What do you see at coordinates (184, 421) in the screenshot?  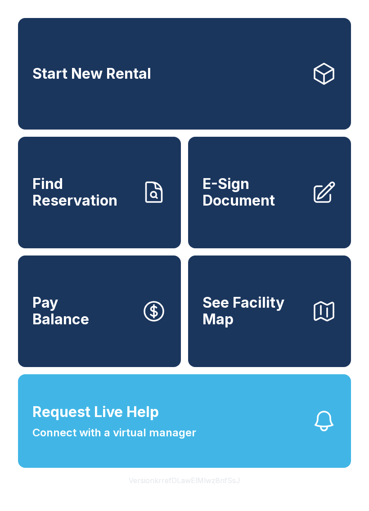 I see `button: Request Live HelpConnect with a virtual manager` at bounding box center [184, 421].